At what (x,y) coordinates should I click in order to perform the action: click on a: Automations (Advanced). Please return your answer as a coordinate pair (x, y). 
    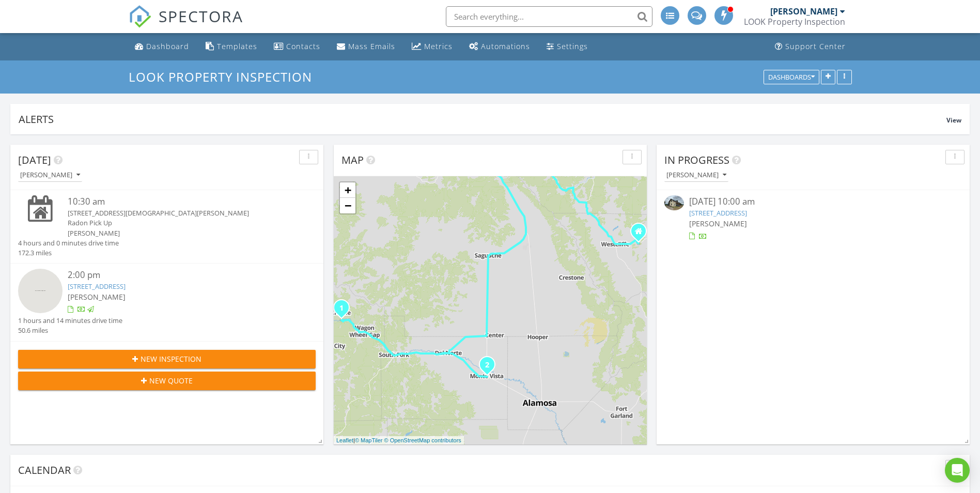
    Looking at the image, I should click on (500, 46).